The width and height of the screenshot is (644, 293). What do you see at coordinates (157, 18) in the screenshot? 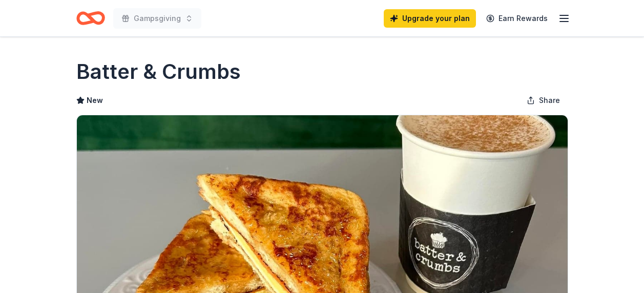
I see `button: Gampsgiving` at bounding box center [157, 18].